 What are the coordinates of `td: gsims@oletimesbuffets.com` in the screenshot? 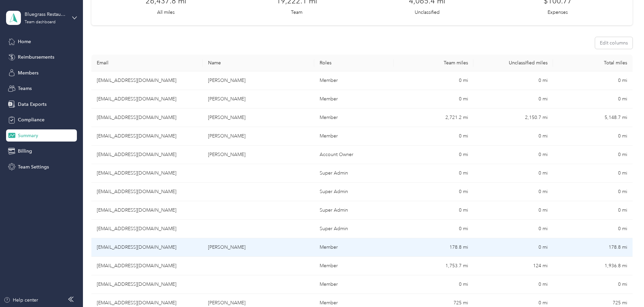 It's located at (147, 284).